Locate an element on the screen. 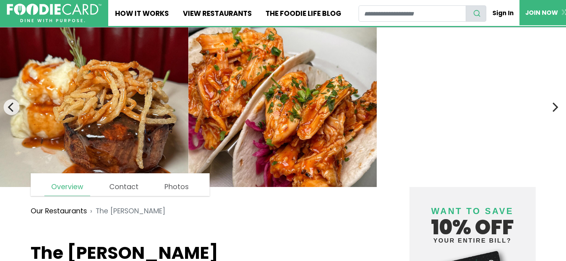 The image size is (566, 261). a: Our Restaurants is located at coordinates (59, 211).